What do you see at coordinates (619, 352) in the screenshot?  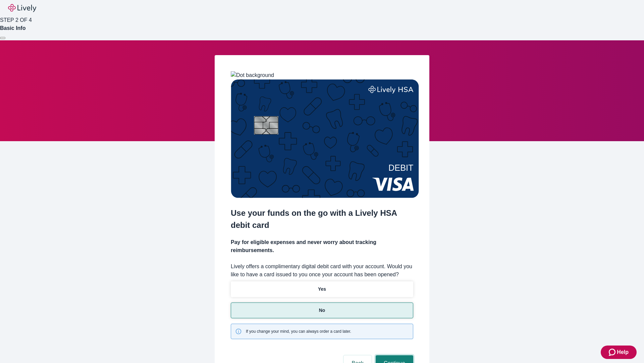 I see `button: Zendesk support iconHelp` at bounding box center [619, 352].